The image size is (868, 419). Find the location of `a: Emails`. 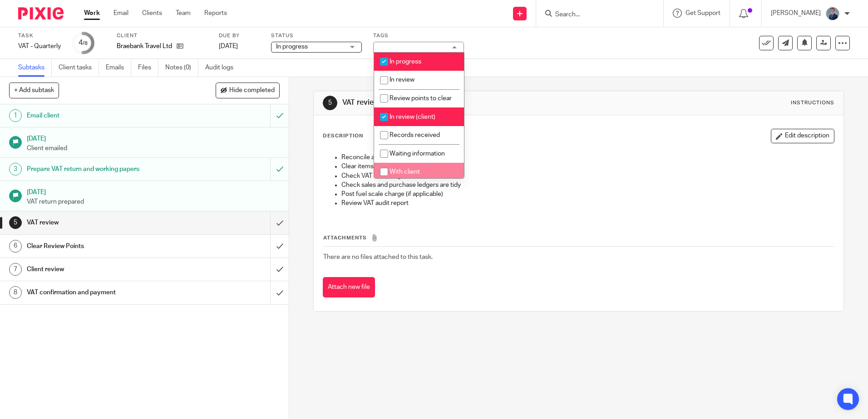

a: Emails is located at coordinates (119, 67).